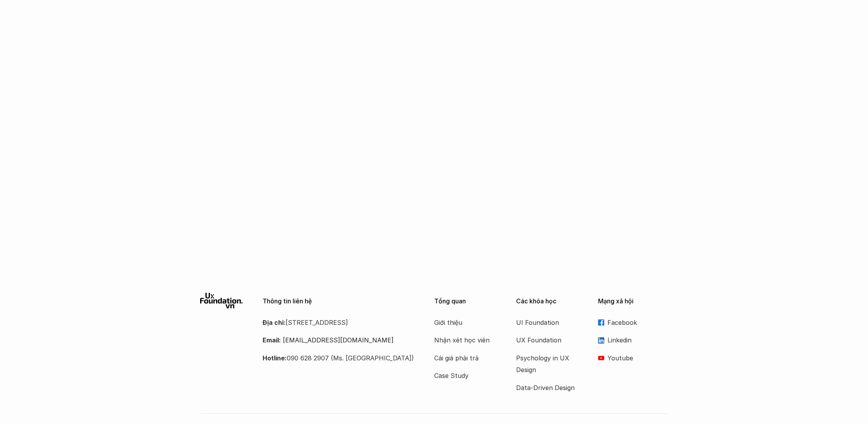 Image resolution: width=868 pixels, height=424 pixels. I want to click on p: Thông tin liên hệ, so click(339, 301).